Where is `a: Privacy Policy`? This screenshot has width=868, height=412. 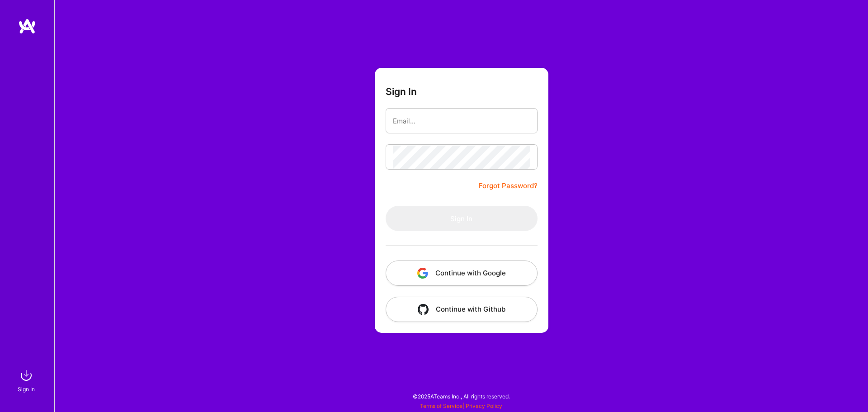 a: Privacy Policy is located at coordinates (484, 406).